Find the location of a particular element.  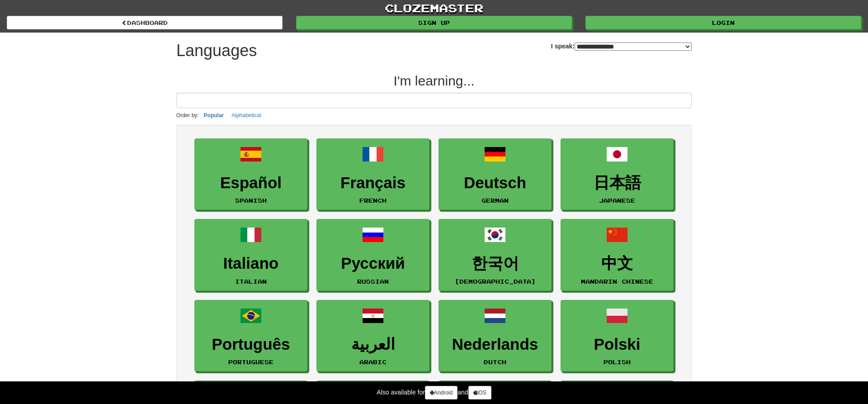

small: Japanese is located at coordinates (617, 201).